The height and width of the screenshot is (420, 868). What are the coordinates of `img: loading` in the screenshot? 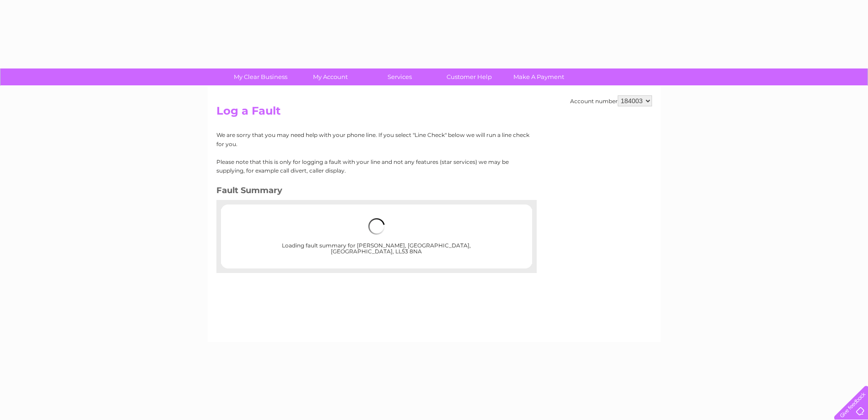 It's located at (376, 227).